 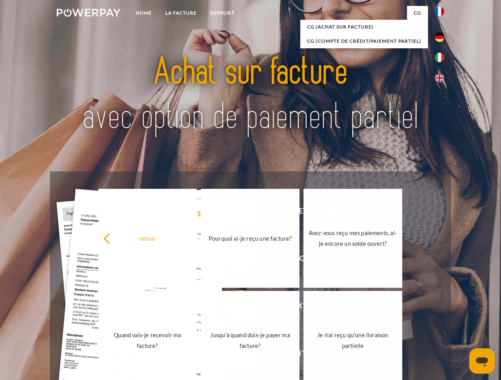 What do you see at coordinates (439, 57) in the screenshot?
I see `img: it` at bounding box center [439, 57].